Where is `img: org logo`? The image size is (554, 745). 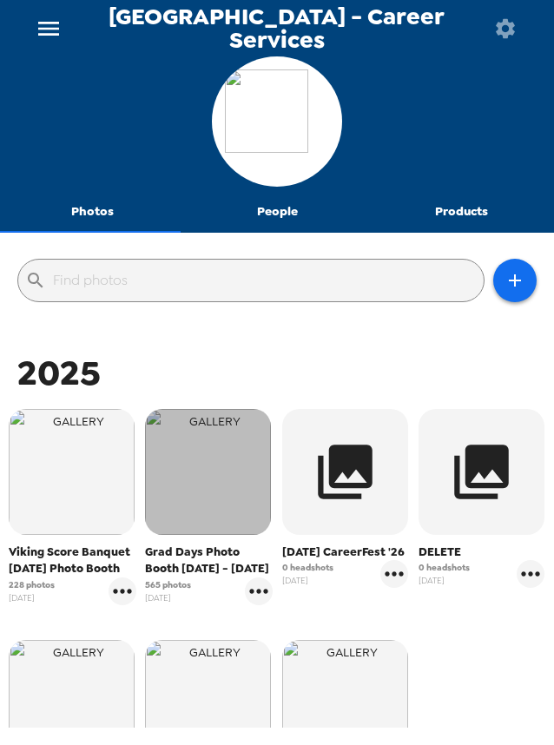 img: org logo is located at coordinates (277, 121).